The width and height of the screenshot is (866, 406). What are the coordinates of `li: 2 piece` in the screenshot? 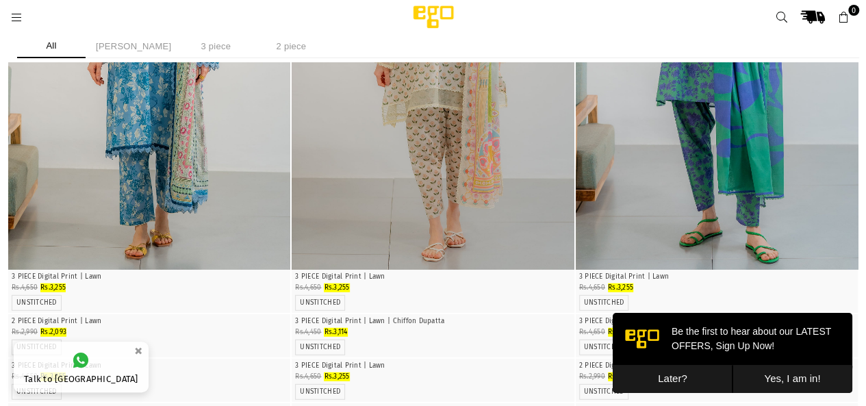 It's located at (291, 46).